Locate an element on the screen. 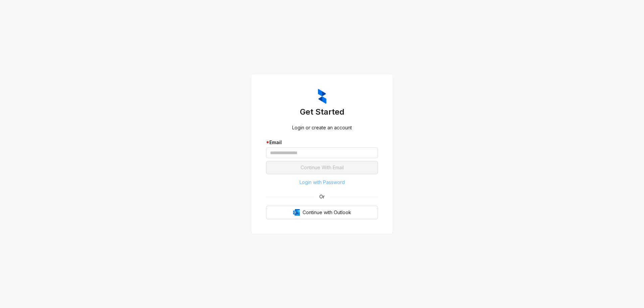  div: Email is located at coordinates (322, 143).